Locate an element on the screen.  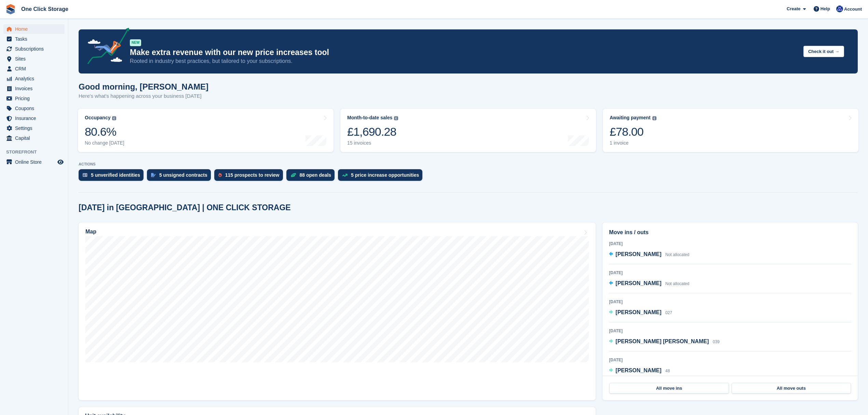
span: Capital is located at coordinates (36, 138).